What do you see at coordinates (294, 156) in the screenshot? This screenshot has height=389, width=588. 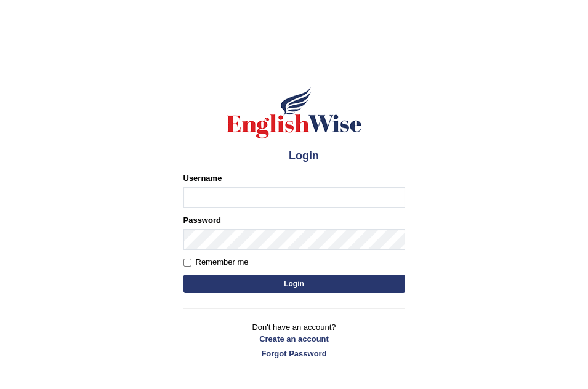 I see `h4: Login` at bounding box center [294, 156].